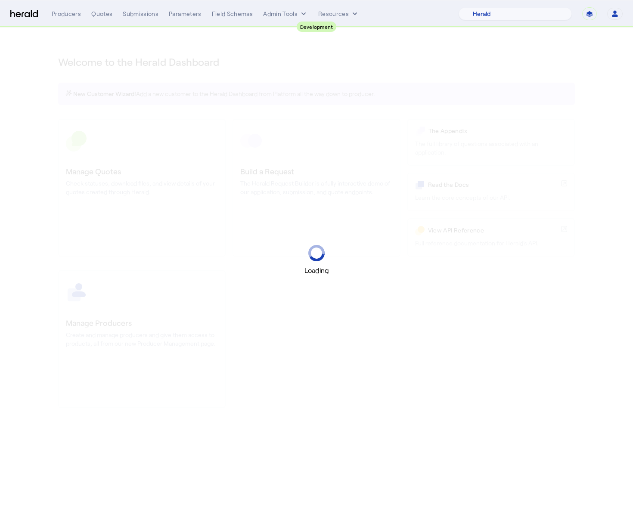 This screenshot has height=520, width=633. I want to click on button: Resources dropdown menu, so click(338, 14).